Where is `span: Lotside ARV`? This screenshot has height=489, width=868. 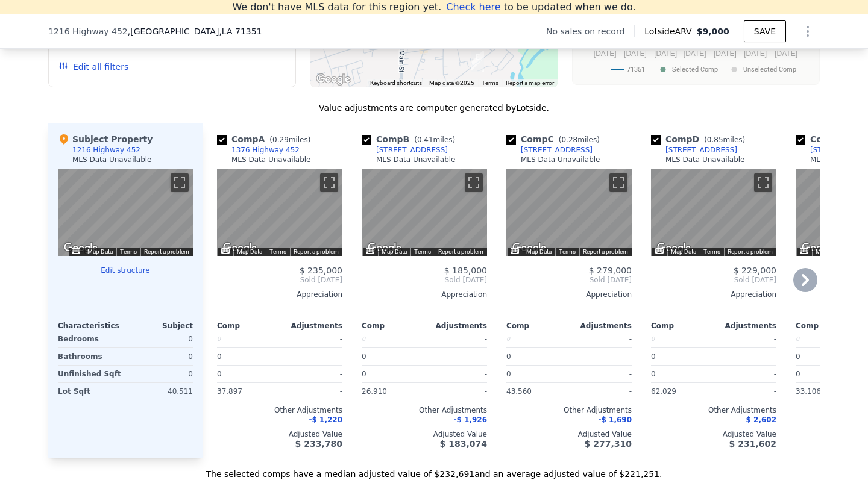
span: Lotside ARV is located at coordinates (670, 31).